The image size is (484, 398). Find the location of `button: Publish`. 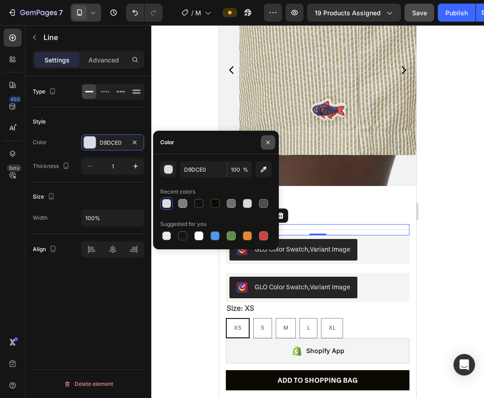

button: Publish is located at coordinates (457, 13).